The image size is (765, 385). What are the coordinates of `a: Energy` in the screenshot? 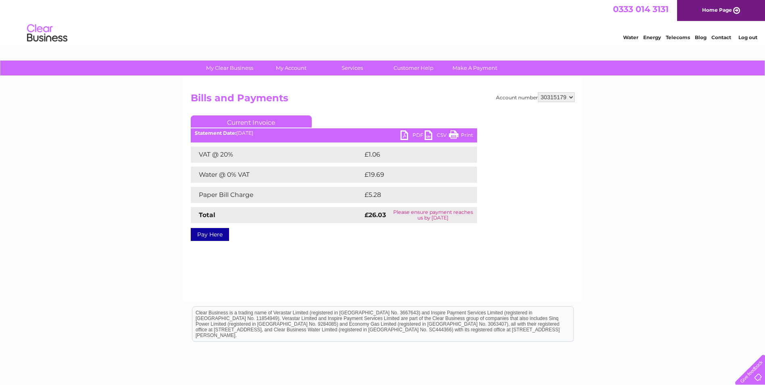 It's located at (652, 37).